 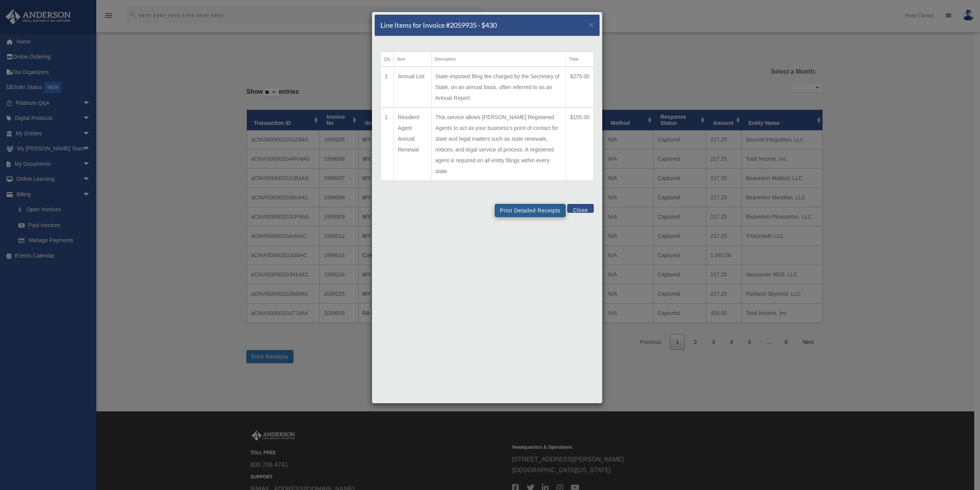 What do you see at coordinates (439, 25) in the screenshot?
I see `h5: Line Items for Invoice #2059935 - $430` at bounding box center [439, 25].